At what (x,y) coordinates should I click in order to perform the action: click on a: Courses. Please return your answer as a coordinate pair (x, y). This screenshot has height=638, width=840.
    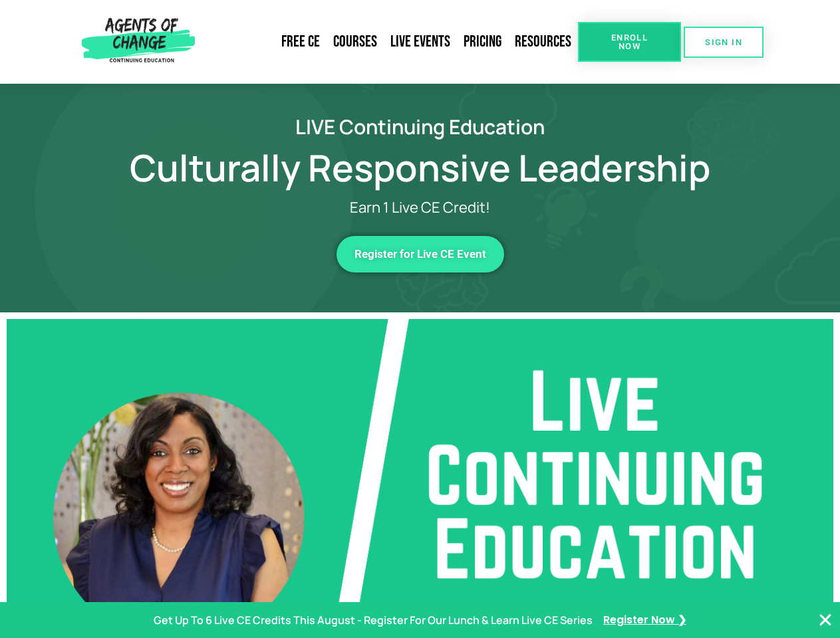
    Looking at the image, I should click on (355, 42).